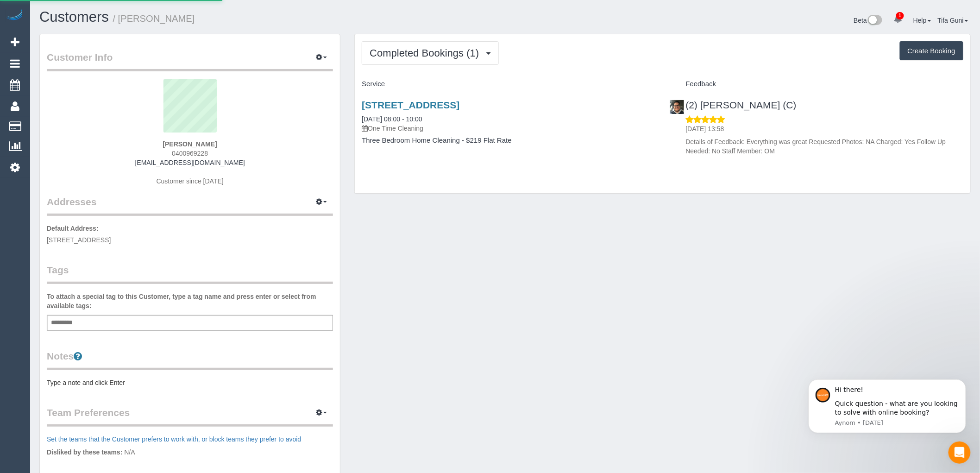 The width and height of the screenshot is (980, 473). What do you see at coordinates (84, 452) in the screenshot?
I see `label: Disliked by these teams:` at bounding box center [84, 452].